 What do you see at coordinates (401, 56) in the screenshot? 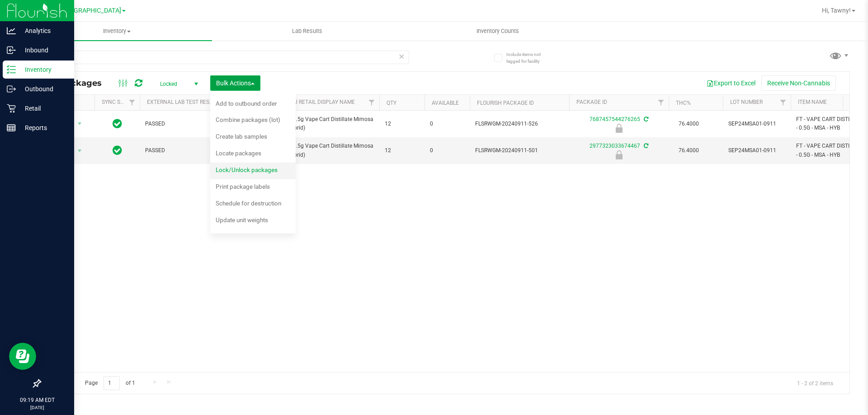
I see `span: Clear` at bounding box center [401, 56].